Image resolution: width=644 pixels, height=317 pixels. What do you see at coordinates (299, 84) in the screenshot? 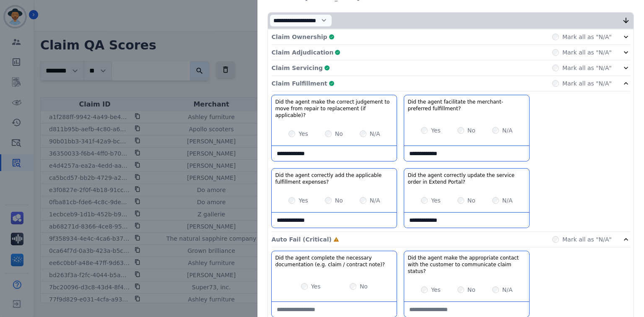
I see `p: Claim Fulfillment` at bounding box center [299, 84].